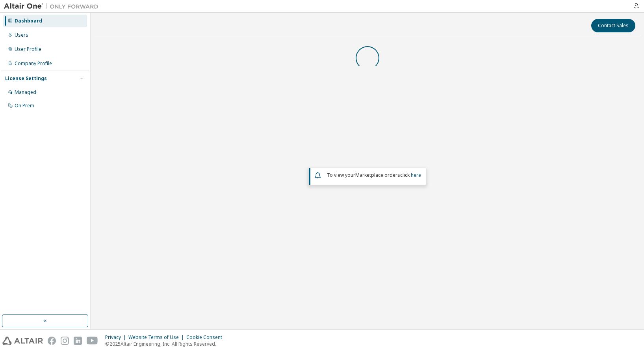  I want to click on em: Marketplace orders, so click(378, 175).